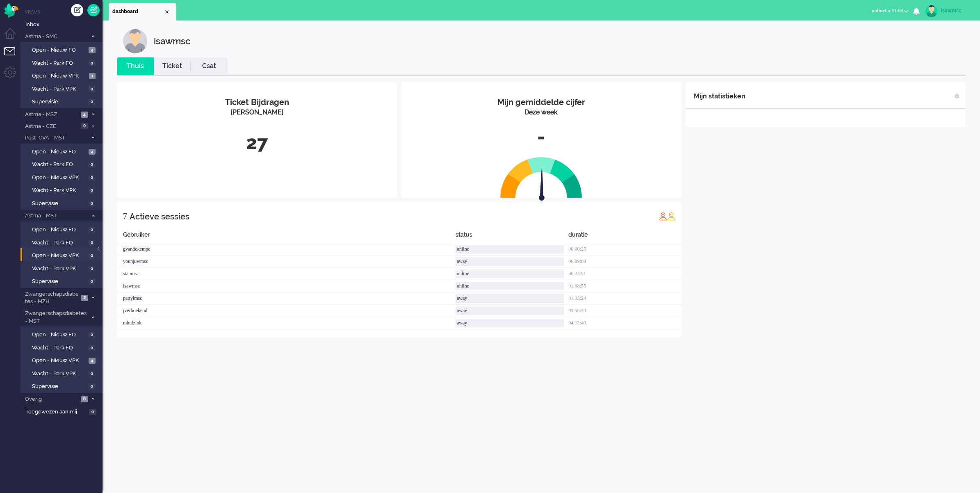 This screenshot has height=493, width=980. Describe the element at coordinates (172, 66) in the screenshot. I see `li: Ticket` at that location.